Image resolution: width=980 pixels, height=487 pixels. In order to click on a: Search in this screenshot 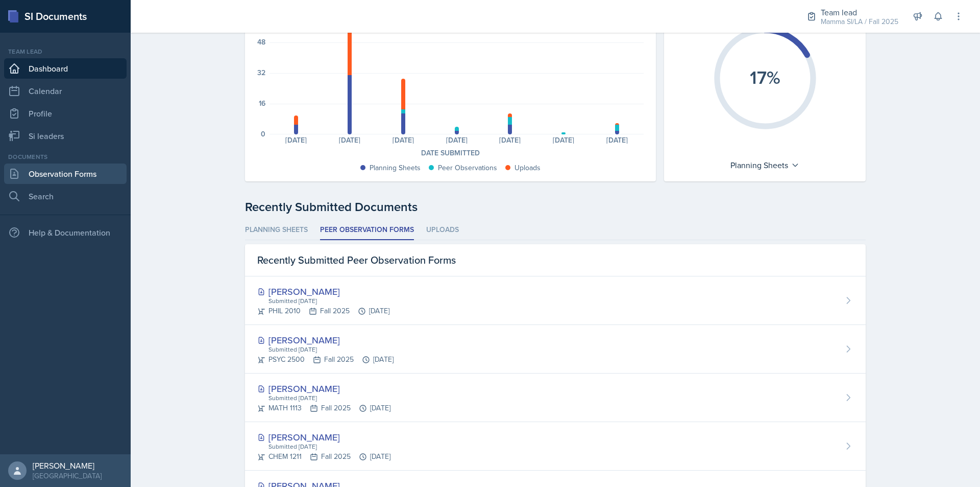, I will do `click(65, 196)`.